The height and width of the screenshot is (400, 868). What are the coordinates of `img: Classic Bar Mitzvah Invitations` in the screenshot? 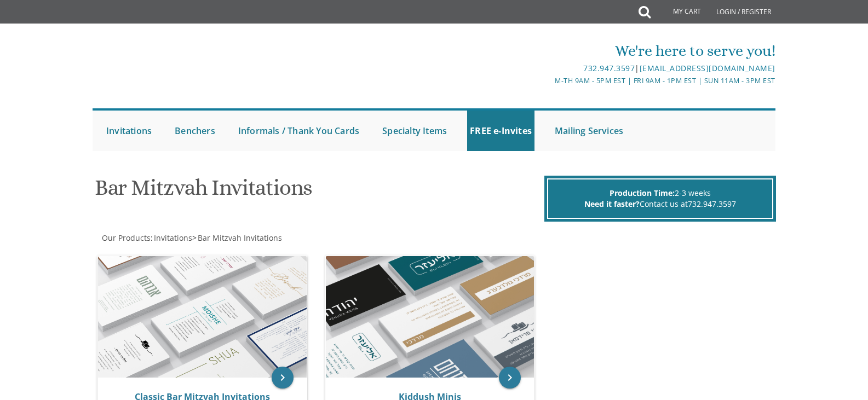 It's located at (202, 317).